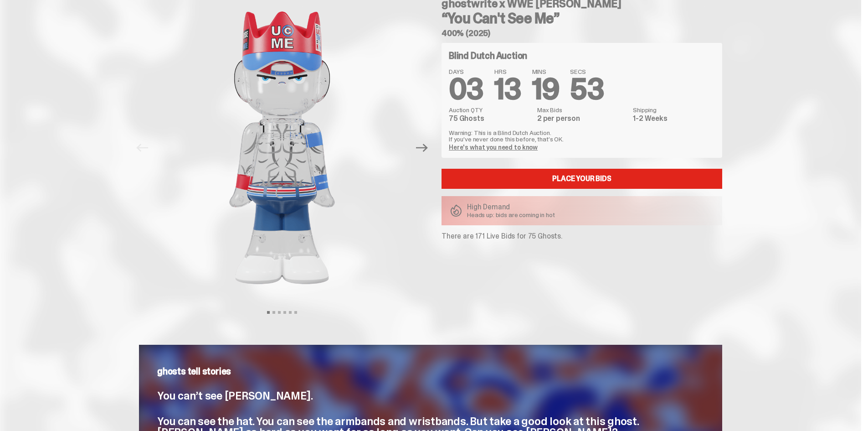 The width and height of the screenshot is (868, 431). What do you see at coordinates (422, 147) in the screenshot?
I see `button: Next` at bounding box center [422, 147].